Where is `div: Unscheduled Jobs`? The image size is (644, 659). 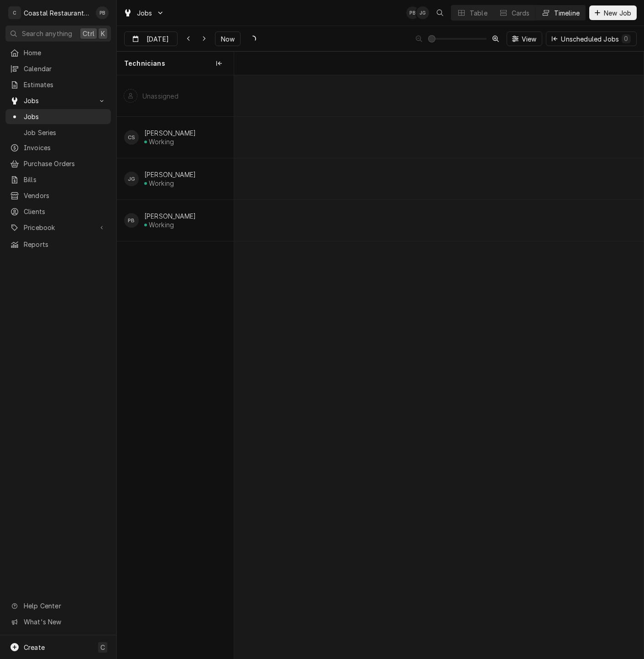 div: Unscheduled Jobs is located at coordinates (596, 38).